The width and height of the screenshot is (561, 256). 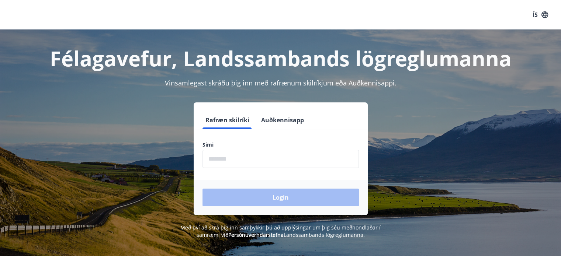 I want to click on h1: Félagavefur, Landssambands lögreglumanna, so click(x=281, y=58).